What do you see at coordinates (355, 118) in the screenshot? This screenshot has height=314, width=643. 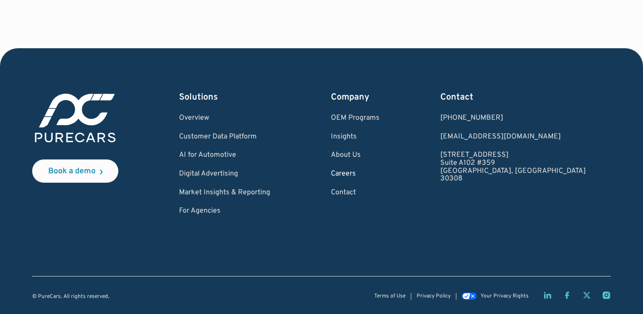 I see `a: OEM Programs` at bounding box center [355, 118].